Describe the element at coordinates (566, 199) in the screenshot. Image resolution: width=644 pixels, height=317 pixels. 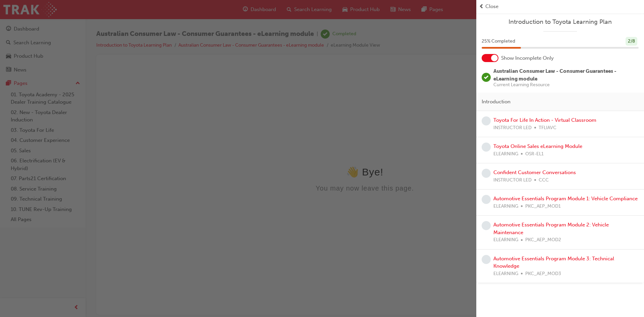
I see `a: Automotive Essentials Program Module 1: Vehicle Compliance` at that location.